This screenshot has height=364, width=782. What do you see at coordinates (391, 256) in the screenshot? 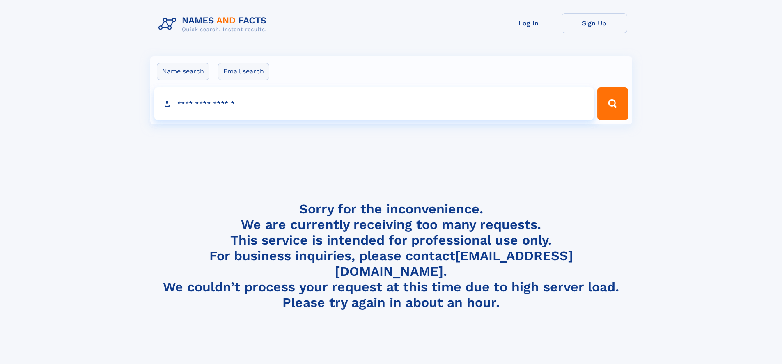
I see `h4: Sorry for the inconvenience. We are currently receiving too many requests. This service is intend...` at bounding box center [391, 256].